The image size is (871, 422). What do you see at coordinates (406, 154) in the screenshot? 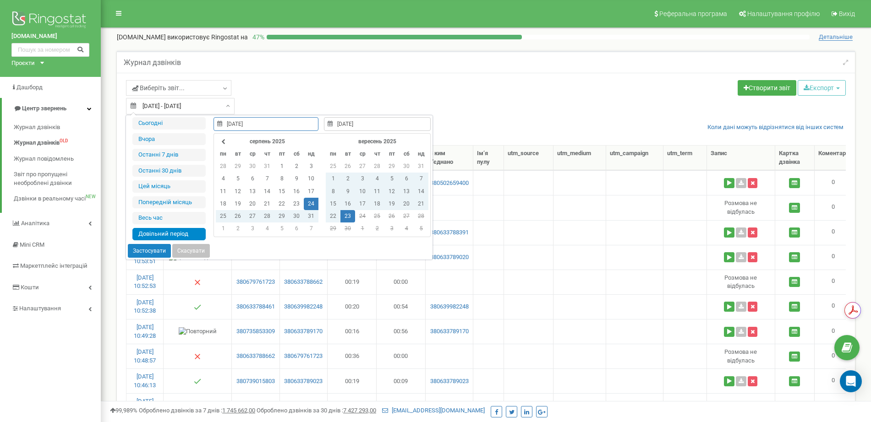
I see `th: сб` at bounding box center [406, 154].